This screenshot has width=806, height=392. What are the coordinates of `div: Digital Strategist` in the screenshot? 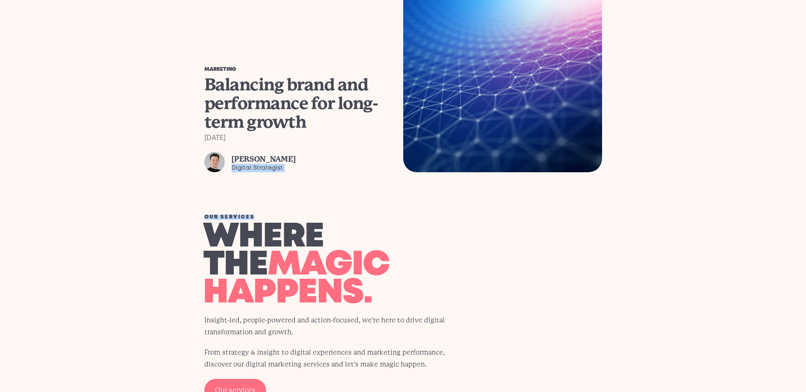 It's located at (263, 168).